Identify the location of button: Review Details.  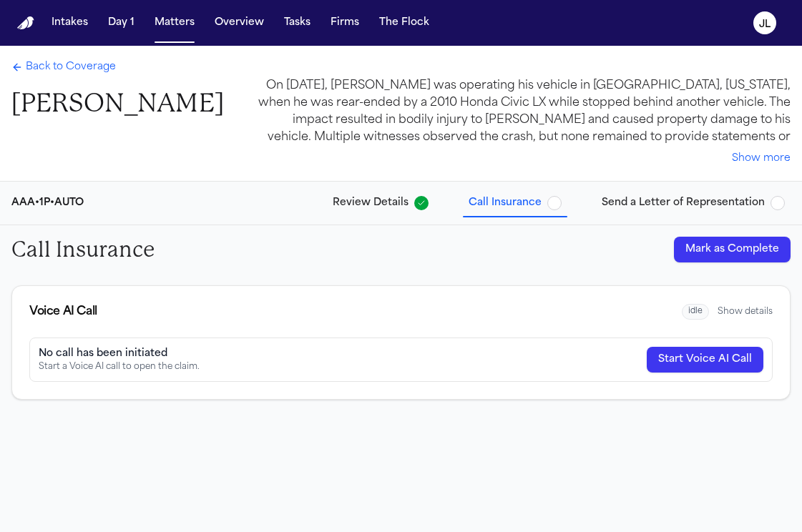
(381, 203).